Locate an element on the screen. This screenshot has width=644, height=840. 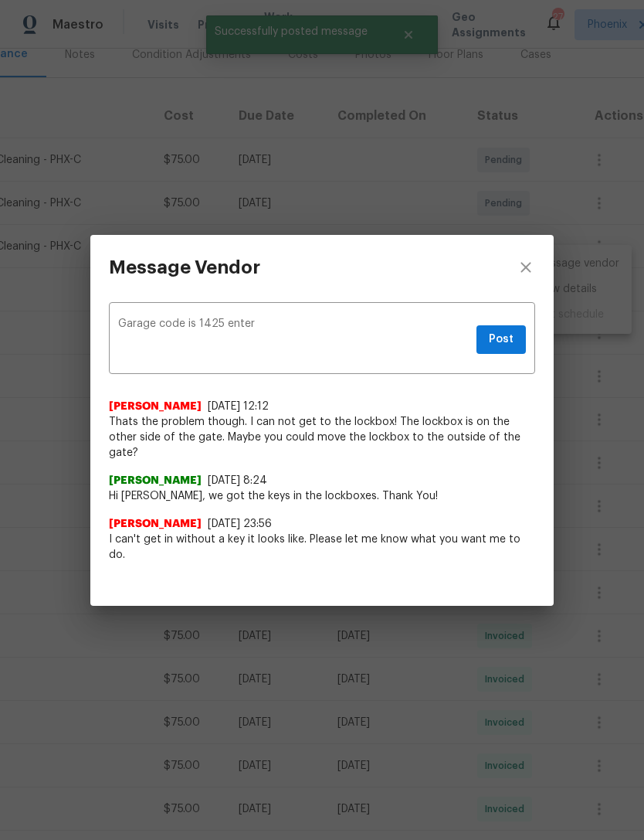
button: close is located at coordinates (526, 267).